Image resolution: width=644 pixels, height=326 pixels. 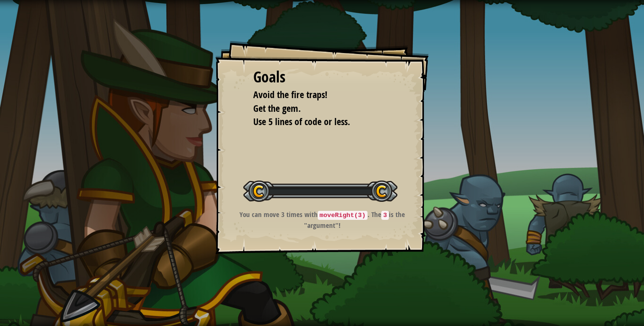 I want to click on p: You can move 3 times with . The is the "argument"!, so click(x=322, y=220).